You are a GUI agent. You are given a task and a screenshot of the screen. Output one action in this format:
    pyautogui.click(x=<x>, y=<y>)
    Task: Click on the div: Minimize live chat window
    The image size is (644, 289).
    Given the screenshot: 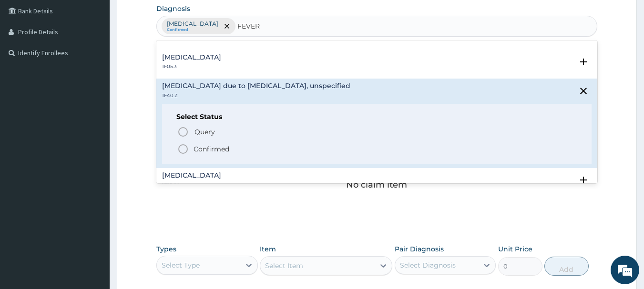 What is the action you would take?
    pyautogui.click(x=168, y=16)
    